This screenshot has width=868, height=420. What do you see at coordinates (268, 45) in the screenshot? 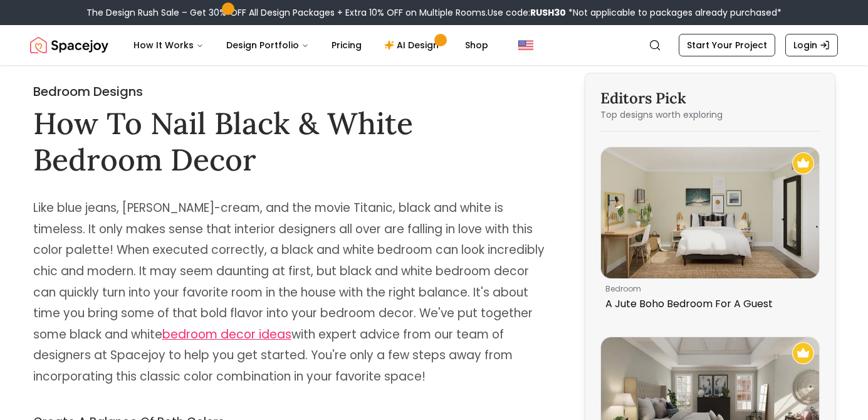
I see `button: Design Portfolio` at bounding box center [268, 45].